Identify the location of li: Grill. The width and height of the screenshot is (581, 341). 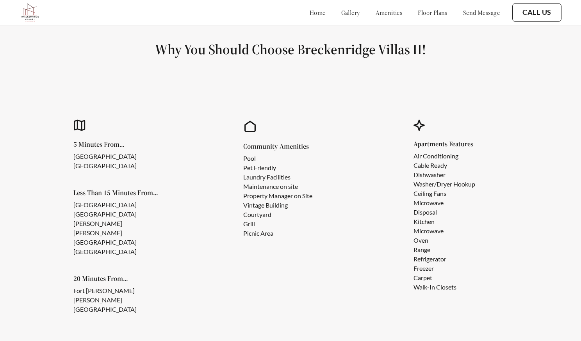
(277, 224).